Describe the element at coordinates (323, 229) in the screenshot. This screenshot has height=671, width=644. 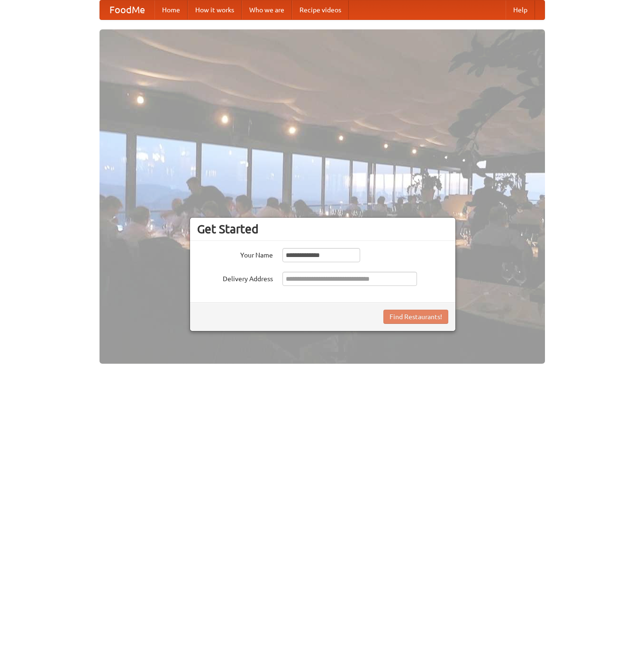
I see `h3: Get Started` at that location.